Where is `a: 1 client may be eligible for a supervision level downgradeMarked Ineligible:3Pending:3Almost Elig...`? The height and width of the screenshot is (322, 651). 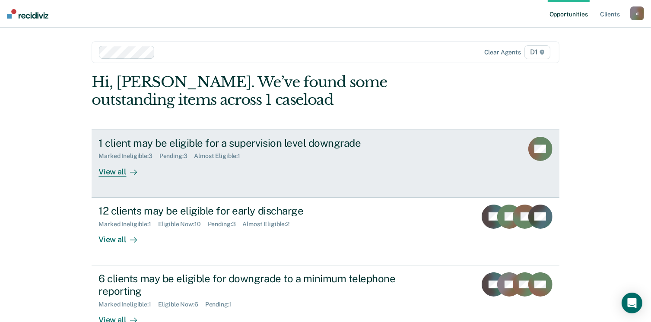
a: 1 client may be eligible for a supervision level downgradeMarked Ineligible:3Pending:3Almost Elig... is located at coordinates (325, 164).